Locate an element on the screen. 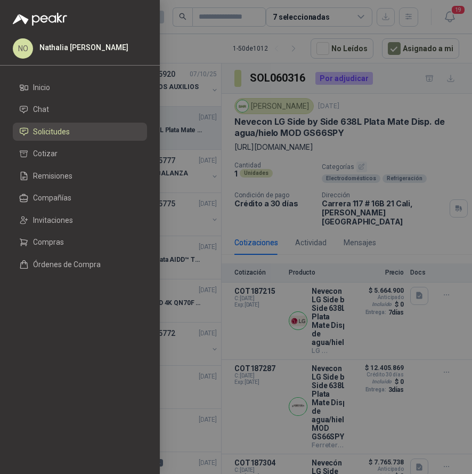  span: Remisiones is located at coordinates (53, 176).